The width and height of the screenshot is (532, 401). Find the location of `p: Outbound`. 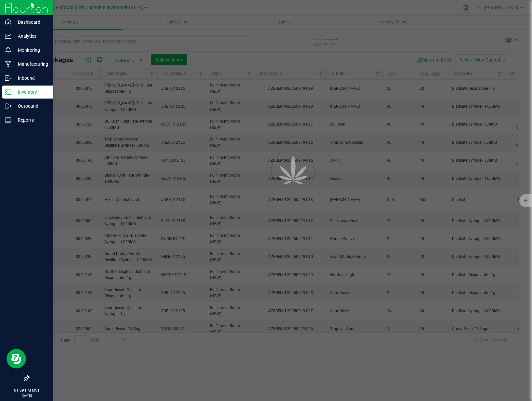

p: Outbound is located at coordinates (31, 106).